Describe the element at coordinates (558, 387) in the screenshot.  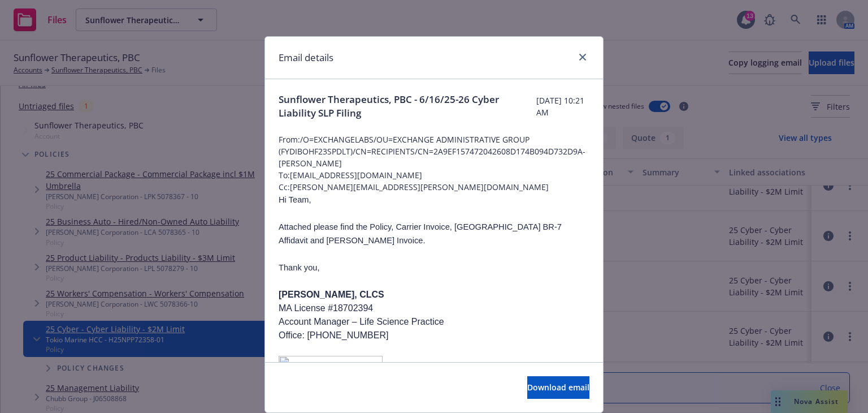
I see `span: Download email` at that location.